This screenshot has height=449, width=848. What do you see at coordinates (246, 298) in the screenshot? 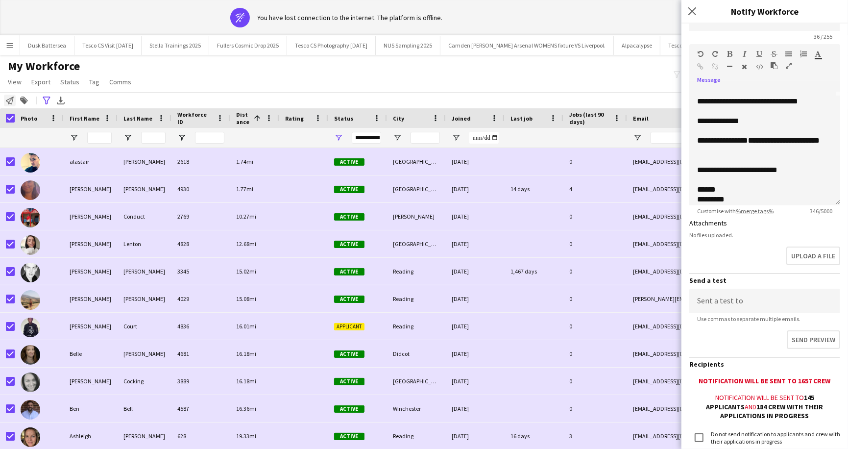
I see `span: 15.08mi` at bounding box center [246, 298].